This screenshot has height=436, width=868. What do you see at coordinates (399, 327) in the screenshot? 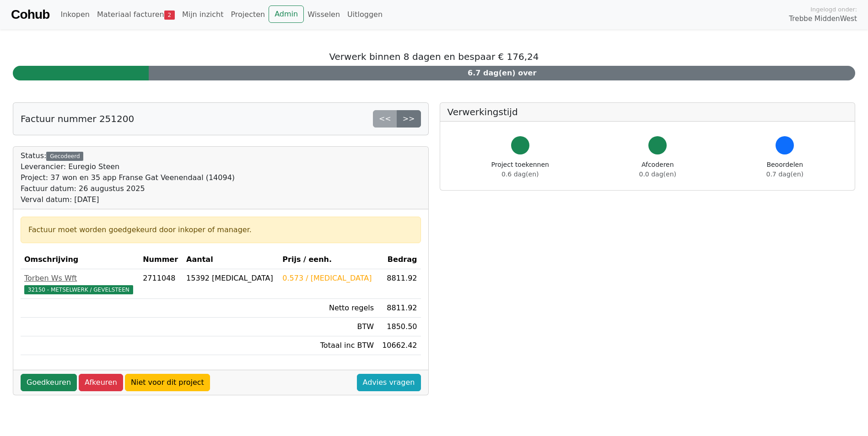
I see `td: 1850.50` at bounding box center [399, 327].